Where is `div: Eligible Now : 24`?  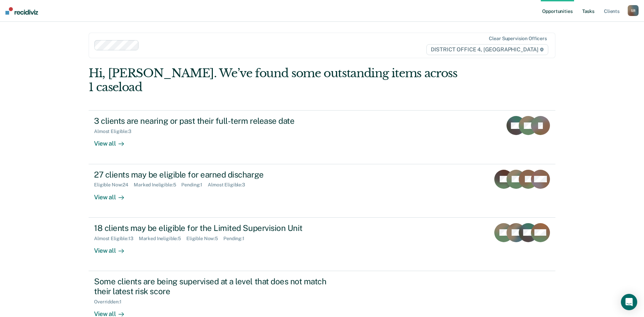
div: Eligible Now : 24 is located at coordinates (114, 185).